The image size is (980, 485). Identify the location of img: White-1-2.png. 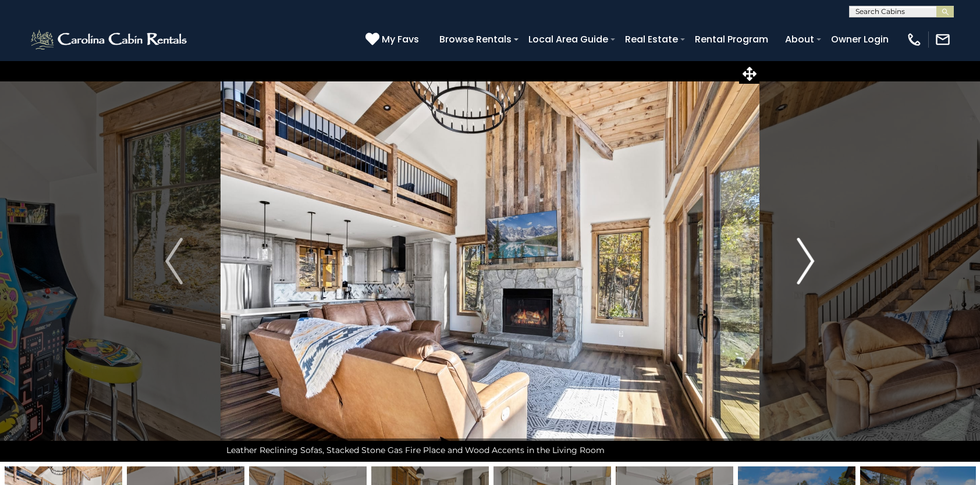
(109, 40).